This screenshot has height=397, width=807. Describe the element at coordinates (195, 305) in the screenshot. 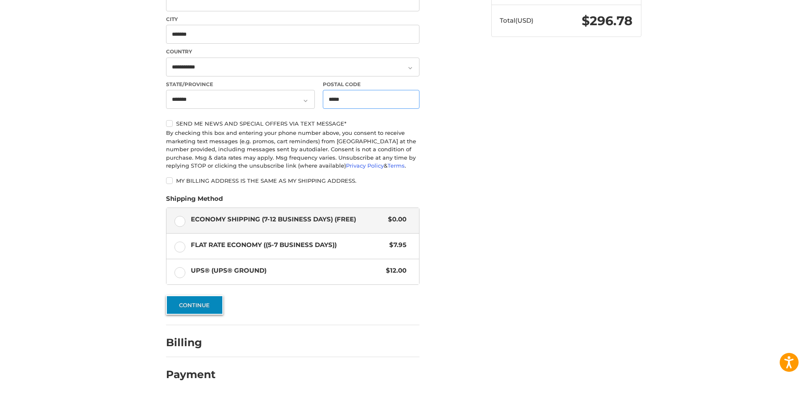

I see `button: Continue` at that location.